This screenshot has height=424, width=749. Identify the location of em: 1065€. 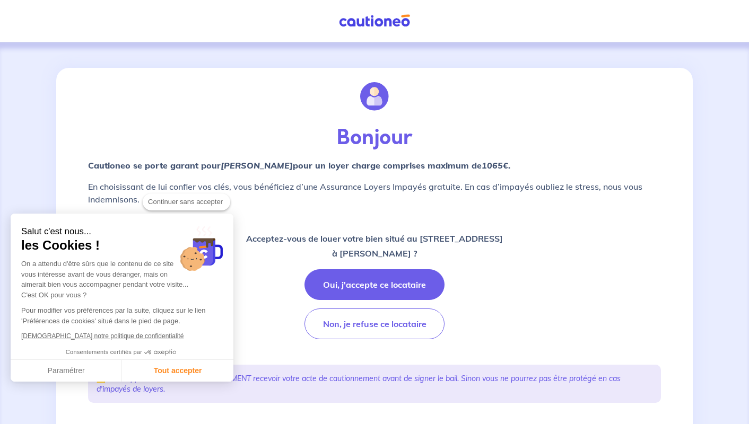
(495, 165).